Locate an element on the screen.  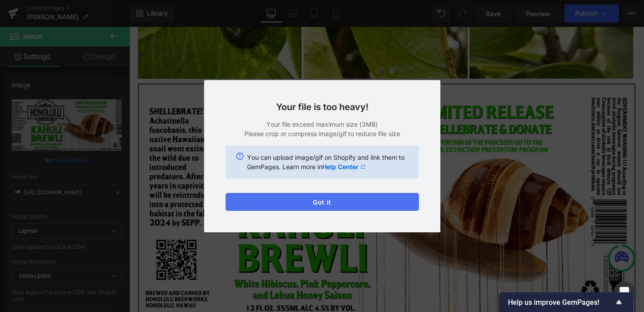
button: Got it is located at coordinates (322, 202).